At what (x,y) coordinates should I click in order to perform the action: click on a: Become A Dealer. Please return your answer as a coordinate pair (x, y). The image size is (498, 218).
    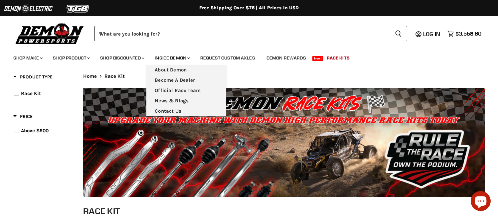
    Looking at the image, I should click on (186, 80).